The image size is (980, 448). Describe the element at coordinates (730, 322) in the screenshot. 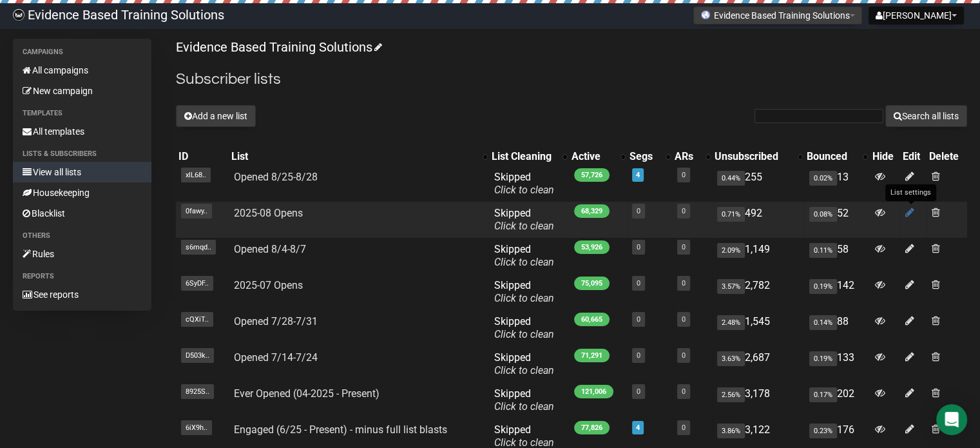

I see `span: 2.48%` at that location.